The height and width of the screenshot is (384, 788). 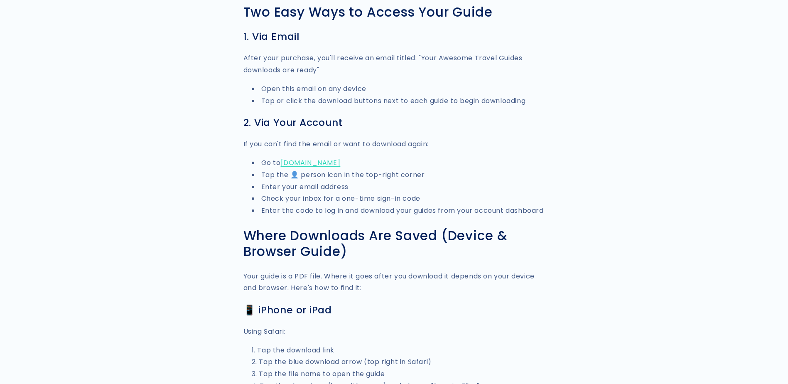 What do you see at coordinates (398, 175) in the screenshot?
I see `li: Tap the 👤 person icon in the top-right corner` at bounding box center [398, 175].